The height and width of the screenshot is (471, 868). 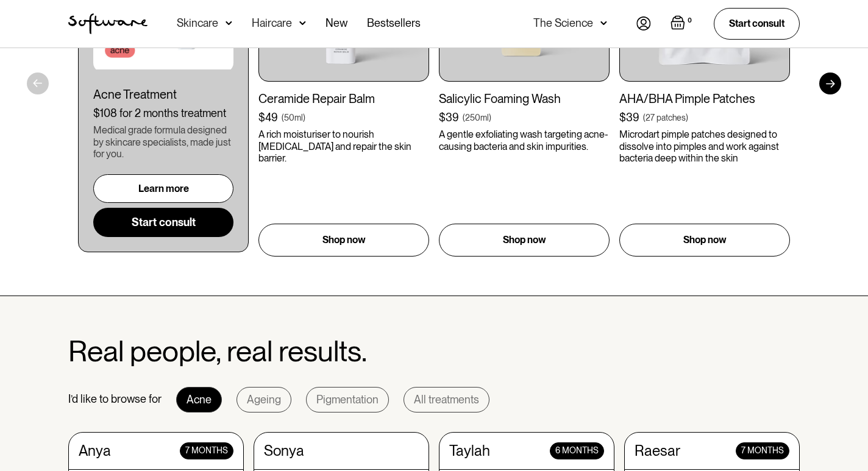 What do you see at coordinates (163, 188) in the screenshot?
I see `a: Learn more` at bounding box center [163, 188].